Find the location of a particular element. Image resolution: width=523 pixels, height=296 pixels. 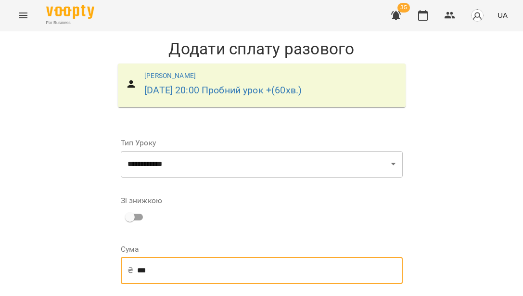

span: UA is located at coordinates (502, 15).